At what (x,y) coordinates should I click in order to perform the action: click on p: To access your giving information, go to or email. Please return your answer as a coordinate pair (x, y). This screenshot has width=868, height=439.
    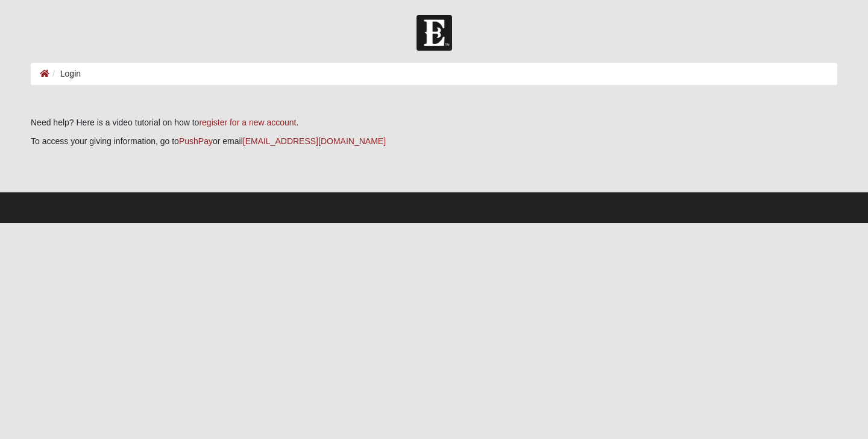
    Looking at the image, I should click on (434, 141).